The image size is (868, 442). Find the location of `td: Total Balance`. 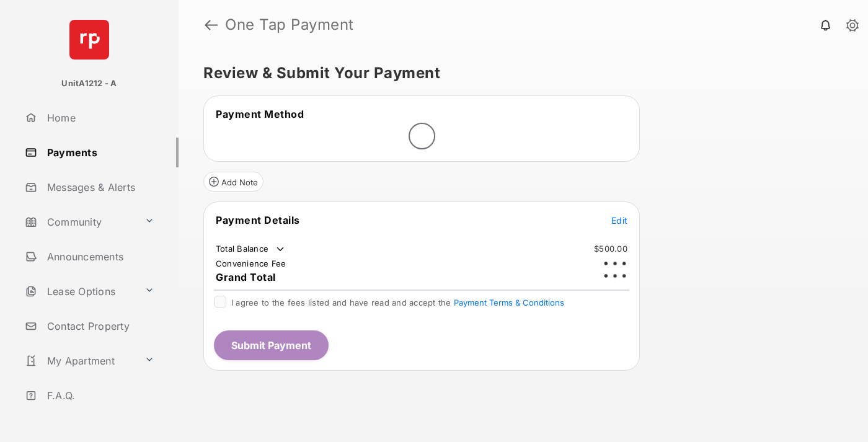

td: Total Balance is located at coordinates (251, 249).